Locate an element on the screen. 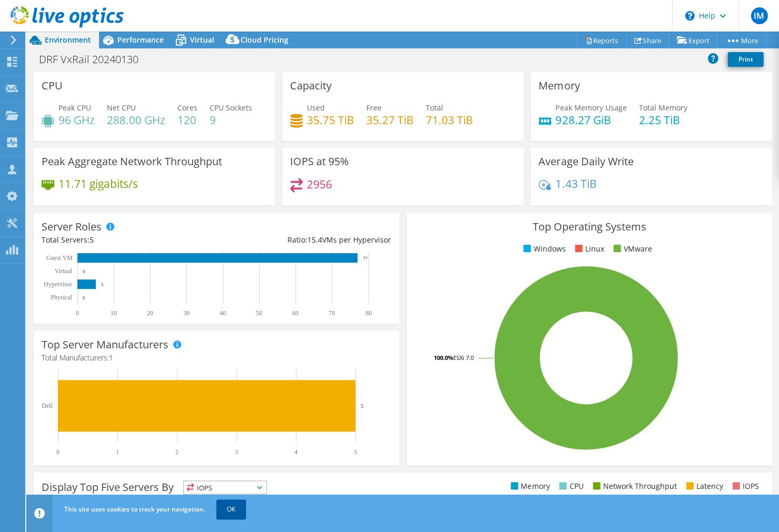 The width and height of the screenshot is (779, 532). h4: 71.03 TiB is located at coordinates (449, 120).